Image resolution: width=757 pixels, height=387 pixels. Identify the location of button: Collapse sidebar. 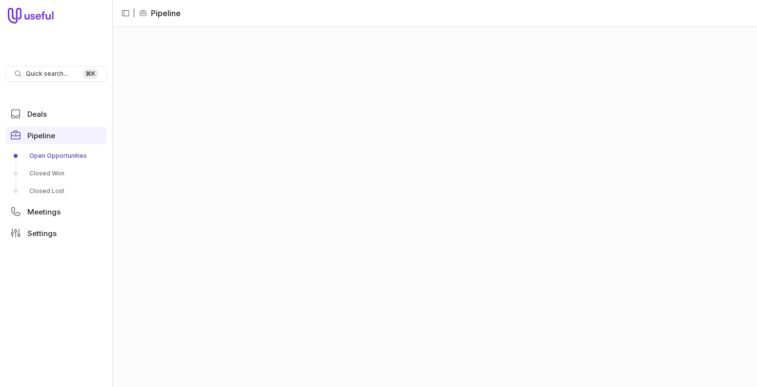
(126, 13).